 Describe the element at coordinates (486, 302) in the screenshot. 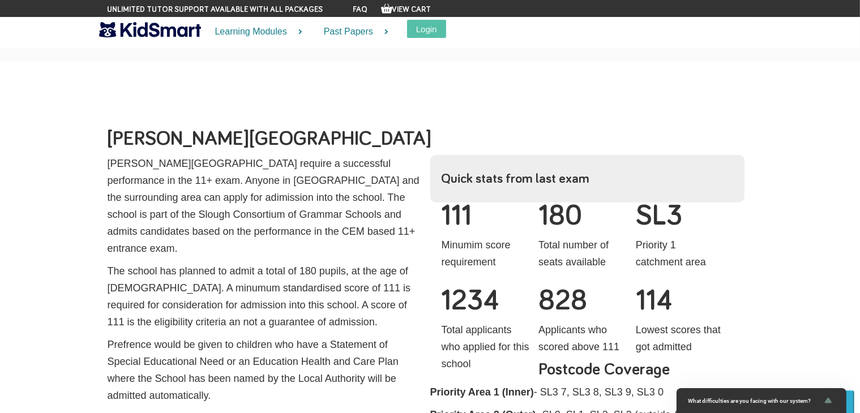

I see `h3: 1234` at that location.